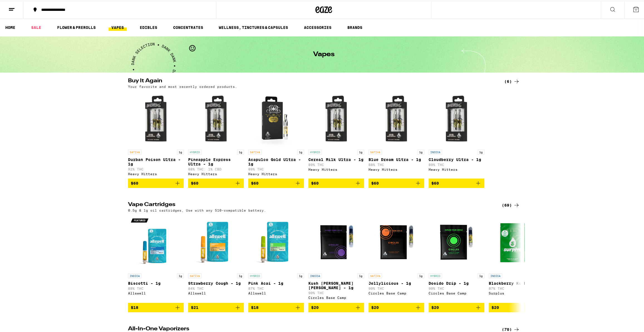 Image resolution: width=644 pixels, height=332 pixels. I want to click on a: Open page for Cereal Milk Ultra - 1g from Heavy Hitters, so click(336, 134).